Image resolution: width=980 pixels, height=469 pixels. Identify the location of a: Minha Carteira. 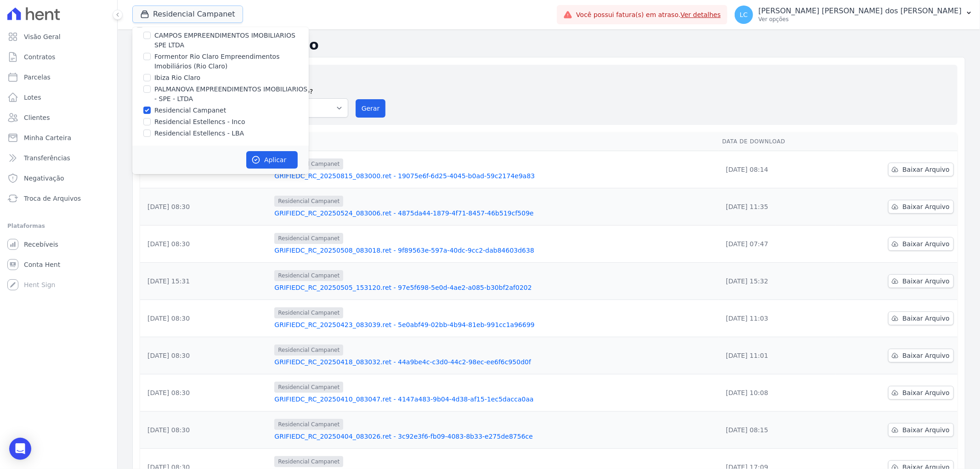
(58, 138).